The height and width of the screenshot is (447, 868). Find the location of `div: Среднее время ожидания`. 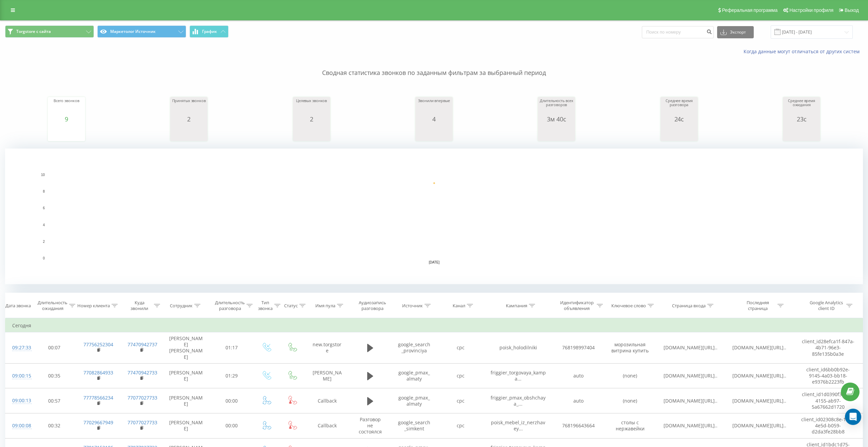

div: Среднее время ожидания is located at coordinates (802, 107).